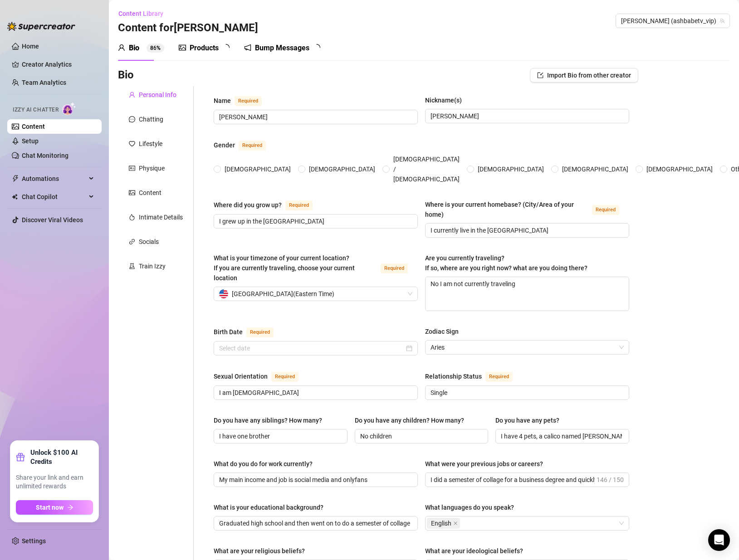 This screenshot has width=739, height=560. I want to click on span: close, so click(455, 523).